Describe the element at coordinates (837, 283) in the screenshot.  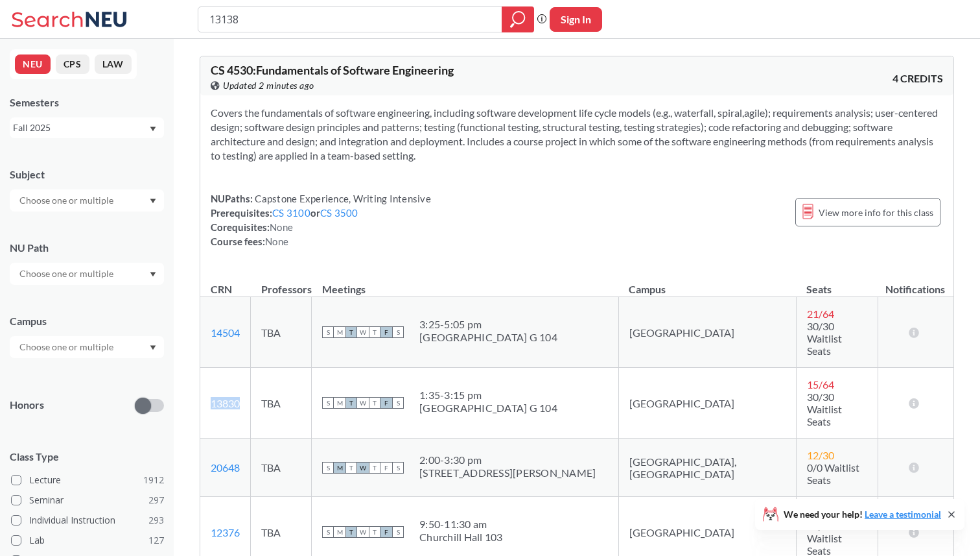
I see `th: Seats` at that location.